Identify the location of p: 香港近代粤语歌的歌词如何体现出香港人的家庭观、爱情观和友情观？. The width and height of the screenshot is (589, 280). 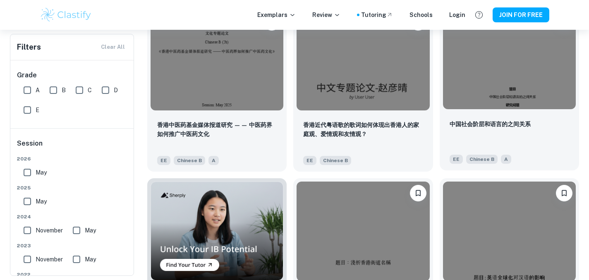
(363, 129).